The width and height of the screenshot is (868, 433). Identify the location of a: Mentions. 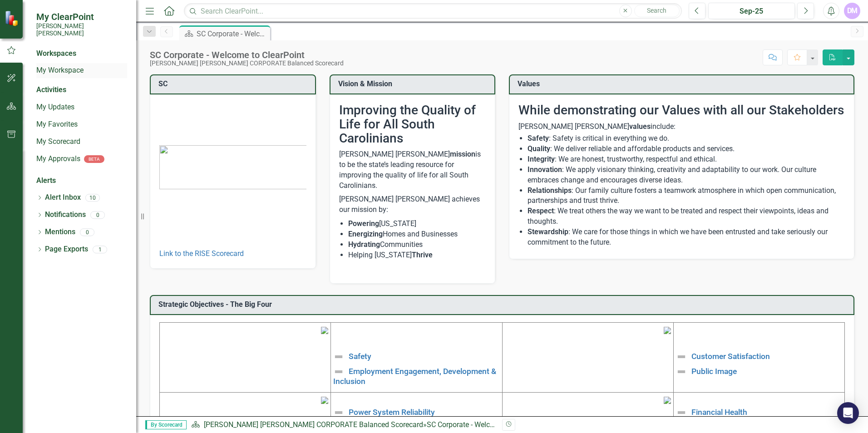
(60, 232).